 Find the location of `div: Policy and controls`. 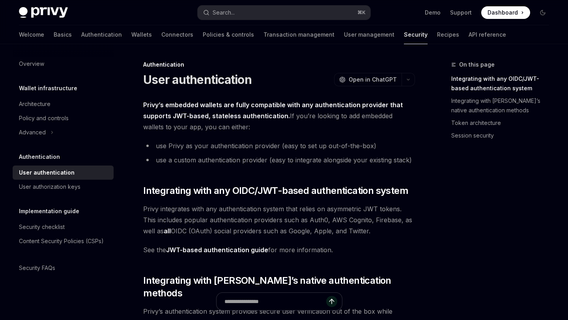

div: Policy and controls is located at coordinates (44, 118).